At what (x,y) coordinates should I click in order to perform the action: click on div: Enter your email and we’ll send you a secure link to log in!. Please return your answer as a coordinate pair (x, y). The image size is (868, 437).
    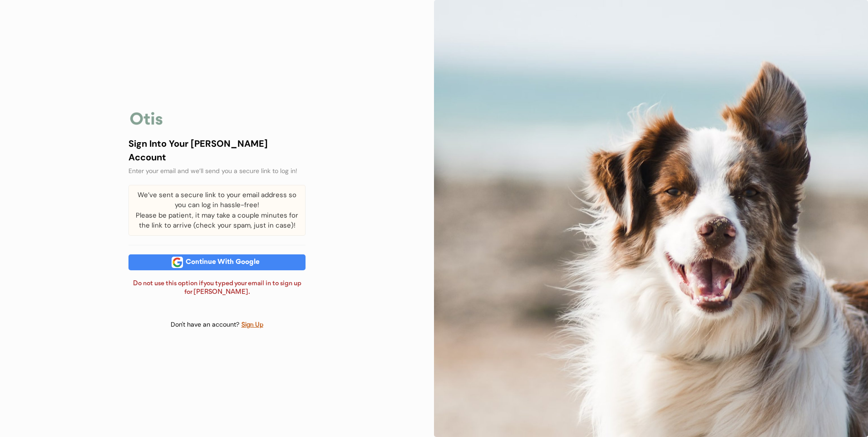
    Looking at the image, I should click on (217, 171).